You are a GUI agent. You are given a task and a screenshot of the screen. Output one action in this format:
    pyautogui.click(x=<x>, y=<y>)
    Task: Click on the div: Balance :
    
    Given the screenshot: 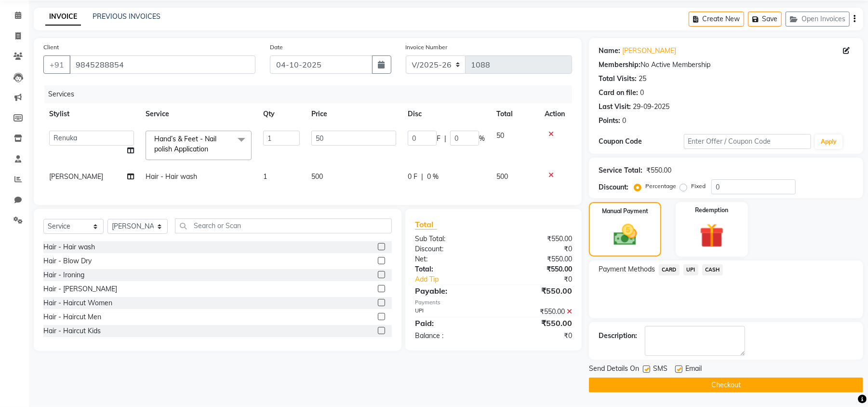 What is the action you would take?
    pyautogui.click(x=451, y=336)
    